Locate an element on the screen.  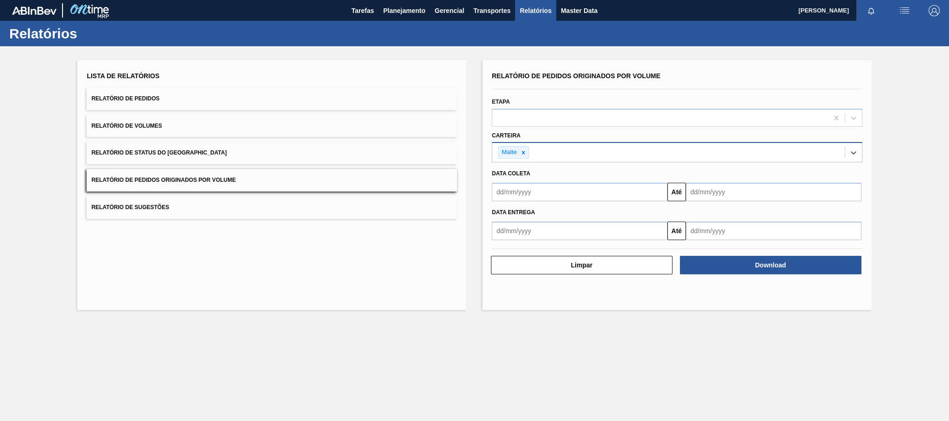
img: Logout is located at coordinates (934, 11).